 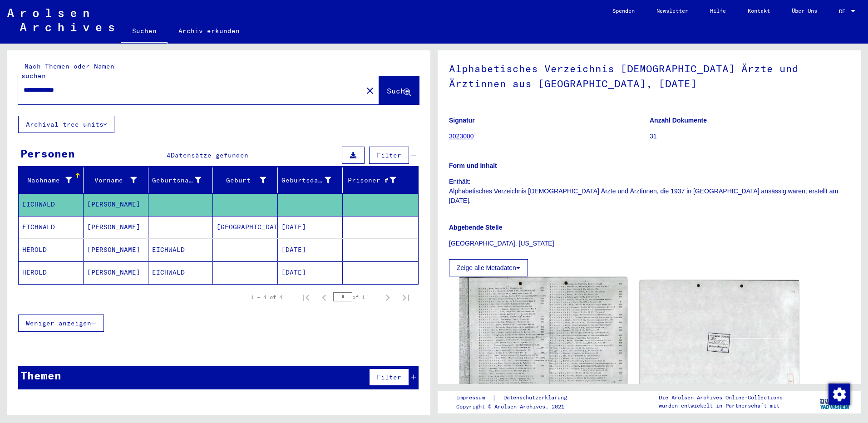 What do you see at coordinates (41, 375) in the screenshot?
I see `div: Themen` at bounding box center [41, 375].